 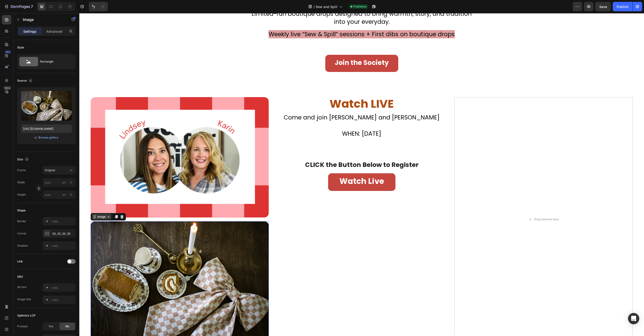 I want to click on p: Image, so click(x=43, y=19).